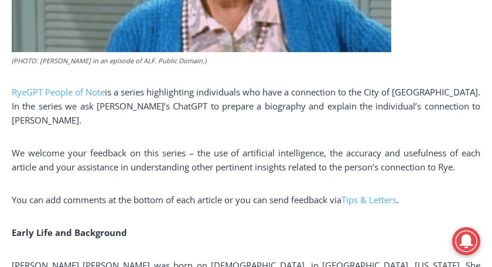 This screenshot has height=267, width=492. I want to click on div: 6, so click(139, 105).